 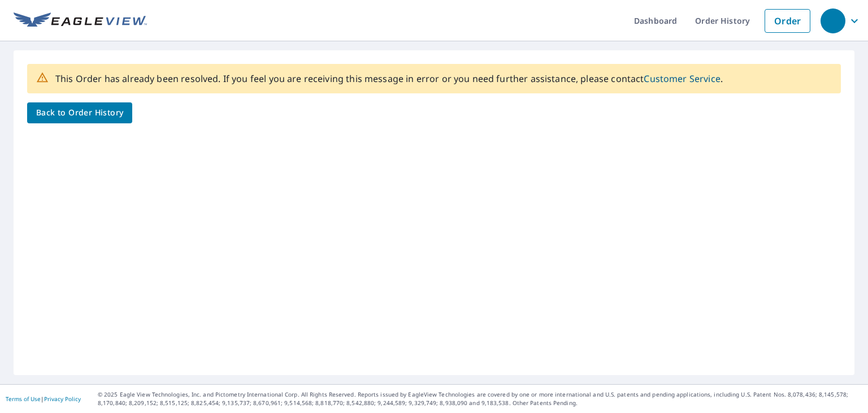 I want to click on span: Back to Order History, so click(x=80, y=113).